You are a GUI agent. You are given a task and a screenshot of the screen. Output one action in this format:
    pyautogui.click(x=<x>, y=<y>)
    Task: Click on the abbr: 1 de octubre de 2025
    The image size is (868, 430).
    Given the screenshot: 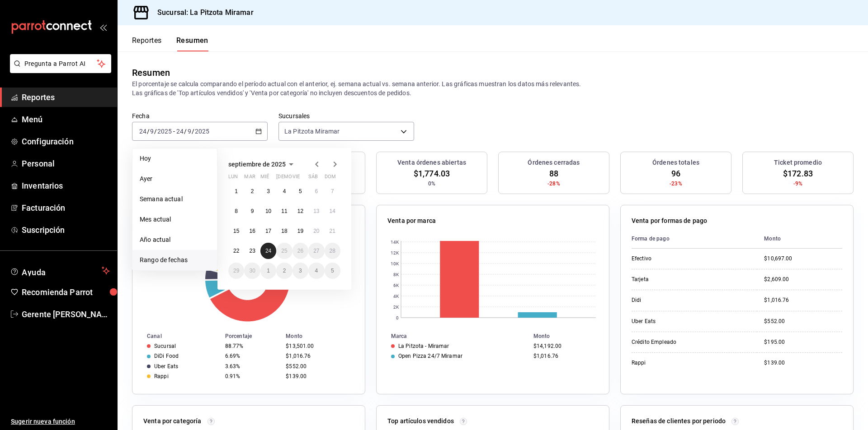 What is the action you would take?
    pyautogui.click(x=268, y=271)
    